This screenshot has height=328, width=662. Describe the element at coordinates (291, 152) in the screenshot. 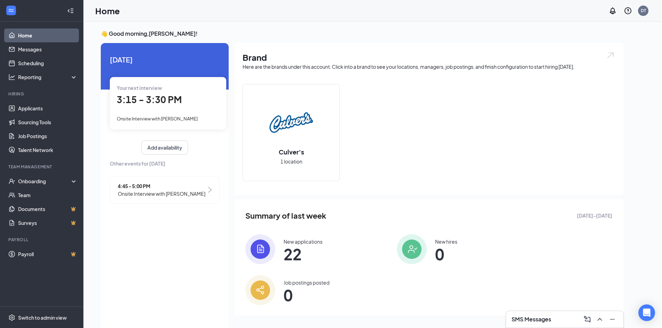

I see `h2: Culver's` at that location.